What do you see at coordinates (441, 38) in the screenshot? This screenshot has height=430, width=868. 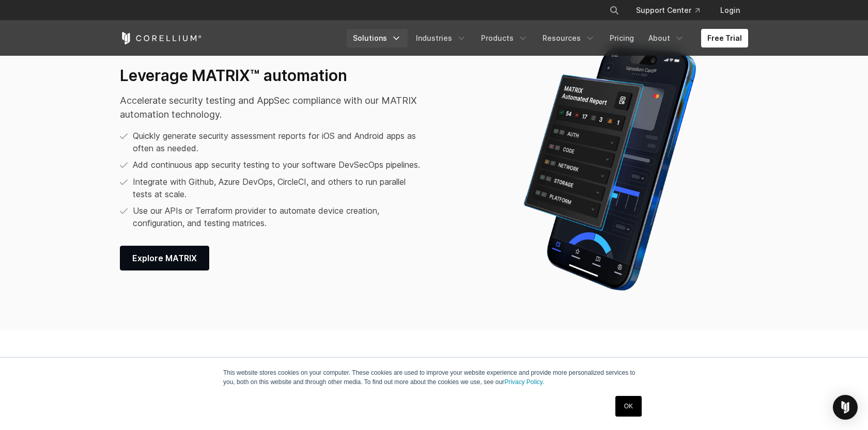 I see `a: Industries` at bounding box center [441, 38].